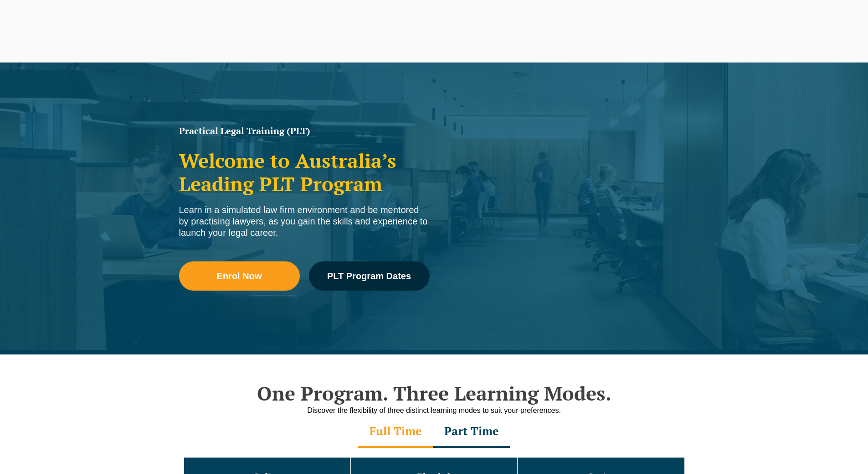 The height and width of the screenshot is (474, 868). Describe the element at coordinates (304, 172) in the screenshot. I see `h2: Welcome to Australia’s Leading PLT Program` at that location.